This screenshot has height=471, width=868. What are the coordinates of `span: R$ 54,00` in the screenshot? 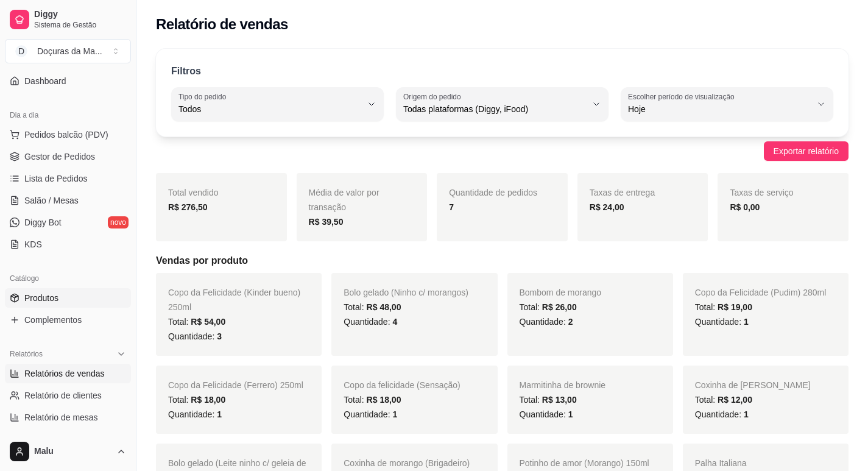 It's located at (208, 322).